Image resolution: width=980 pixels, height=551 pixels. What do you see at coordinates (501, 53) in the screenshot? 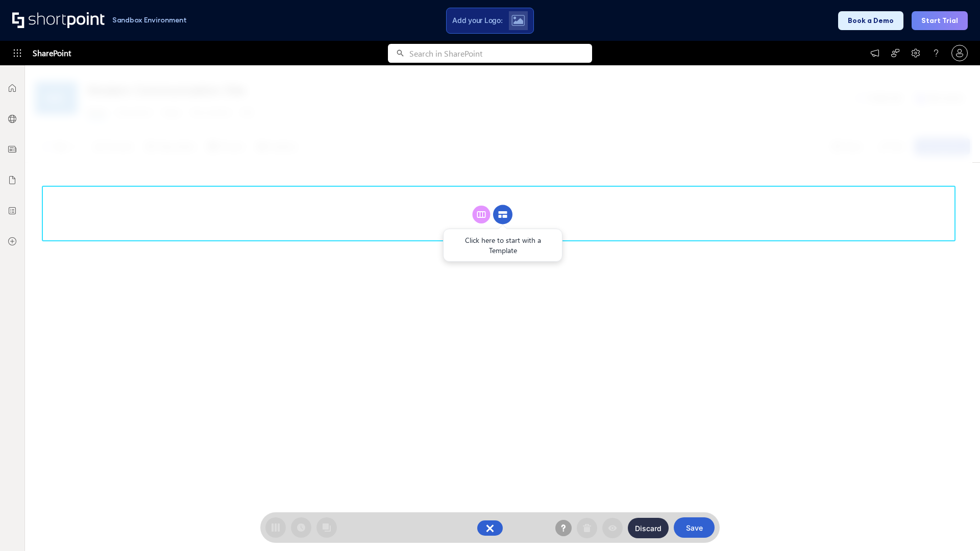
I see `input: Search in SharePoint` at bounding box center [501, 53].